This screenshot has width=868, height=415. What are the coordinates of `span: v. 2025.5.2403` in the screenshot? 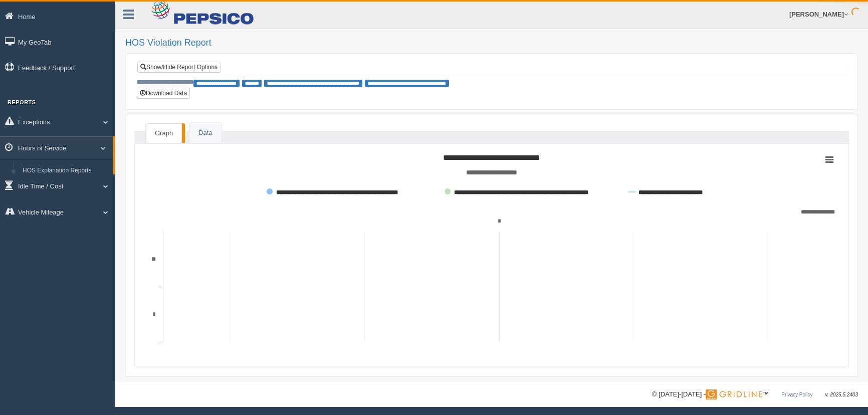 It's located at (842, 394).